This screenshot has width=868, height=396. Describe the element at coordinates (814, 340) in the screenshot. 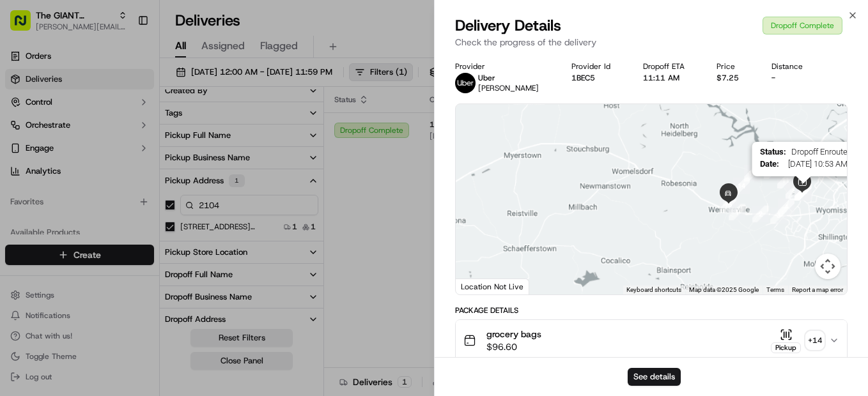

I see `div: + 14` at that location.